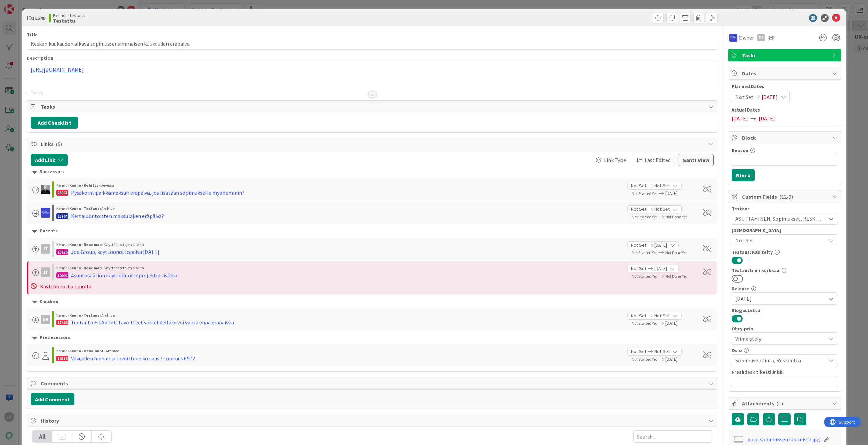 This screenshot has width=868, height=445. Describe the element at coordinates (784, 372) in the screenshot. I see `div: Freshdesk tikettilinkki` at that location.